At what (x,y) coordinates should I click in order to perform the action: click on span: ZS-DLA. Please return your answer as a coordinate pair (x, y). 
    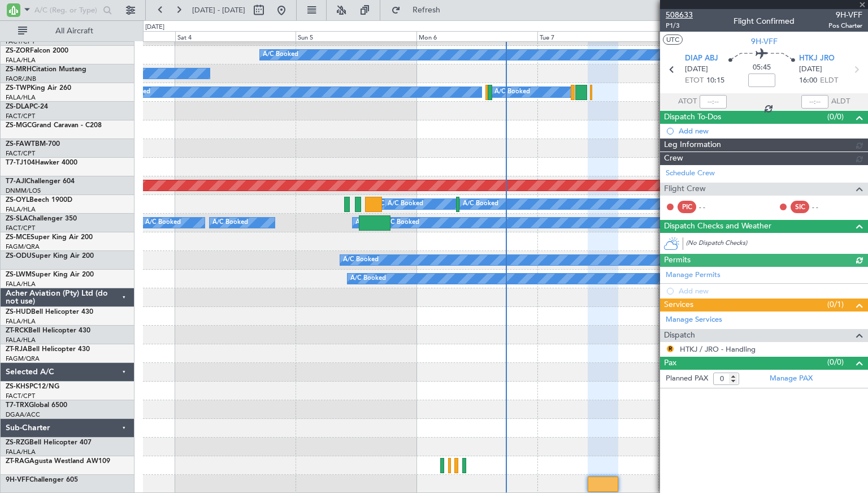
    Looking at the image, I should click on (18, 107).